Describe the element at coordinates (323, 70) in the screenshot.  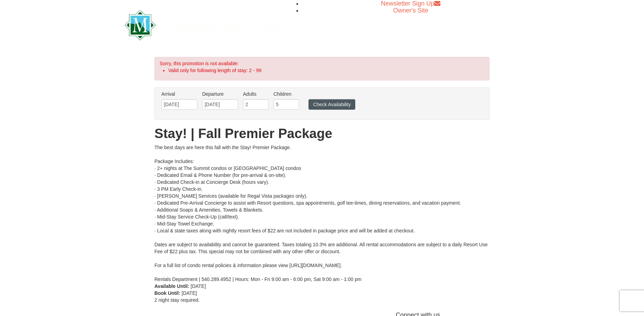
I see `li: Valid only for following length of stay: 2 - 99` at that location.